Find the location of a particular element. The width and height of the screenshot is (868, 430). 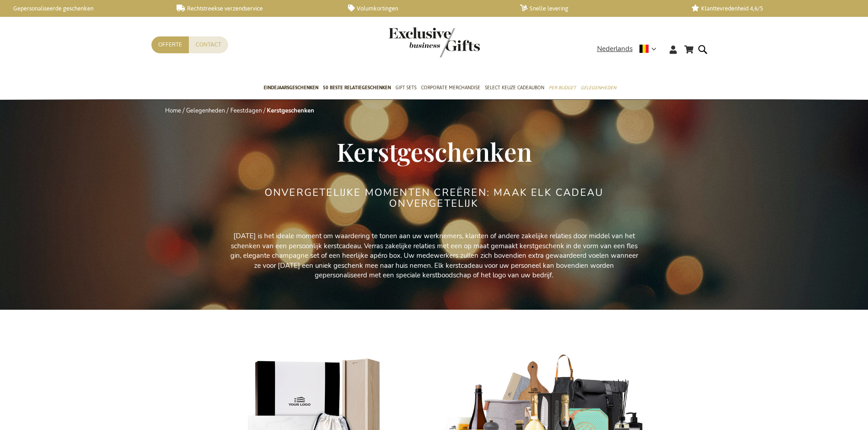

span: Corporate Merchandise is located at coordinates (451, 87).